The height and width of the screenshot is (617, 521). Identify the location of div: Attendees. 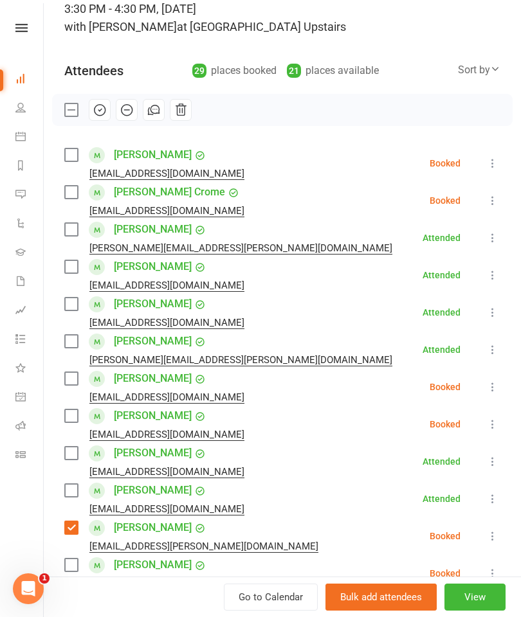
(94, 71).